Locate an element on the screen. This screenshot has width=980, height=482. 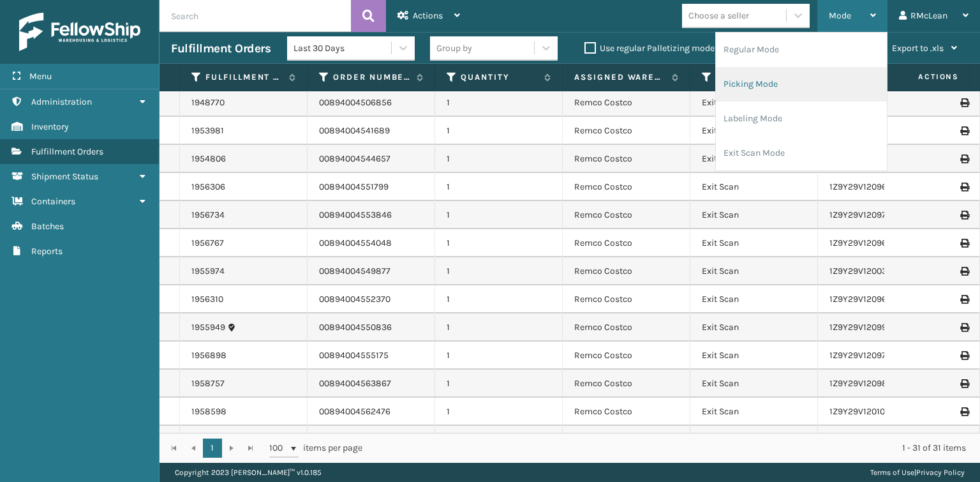
a: 1953981 is located at coordinates (207, 131).